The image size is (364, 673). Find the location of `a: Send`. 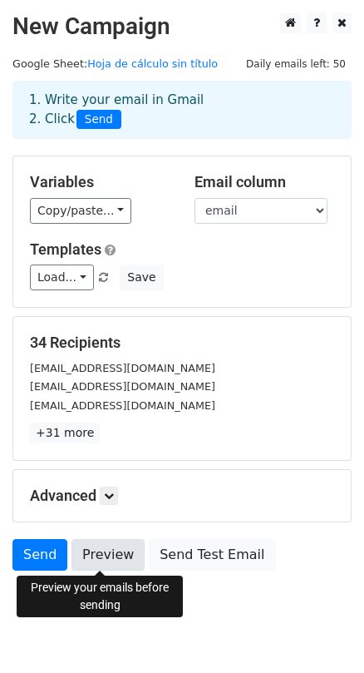

a: Send is located at coordinates (40, 555).